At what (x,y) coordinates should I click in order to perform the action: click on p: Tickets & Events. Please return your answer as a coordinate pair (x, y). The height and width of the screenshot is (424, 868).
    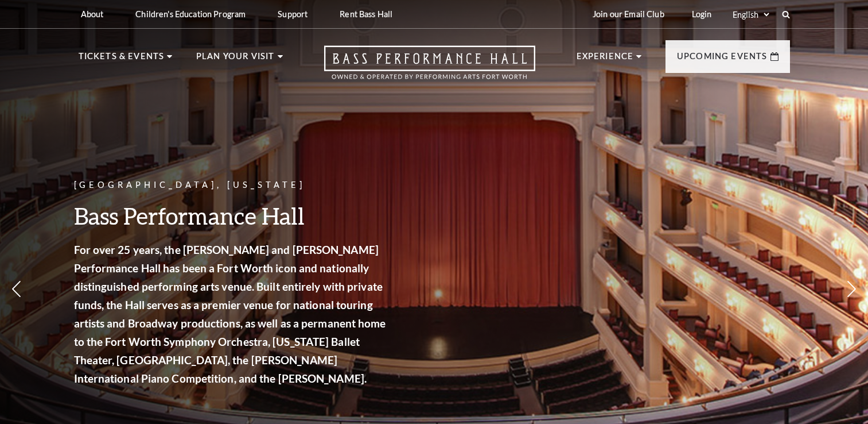
    Looking at the image, I should click on (122, 59).